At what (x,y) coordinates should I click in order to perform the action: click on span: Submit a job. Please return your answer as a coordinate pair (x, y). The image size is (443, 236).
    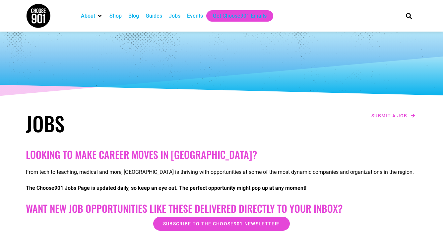
    Looking at the image, I should click on (389, 115).